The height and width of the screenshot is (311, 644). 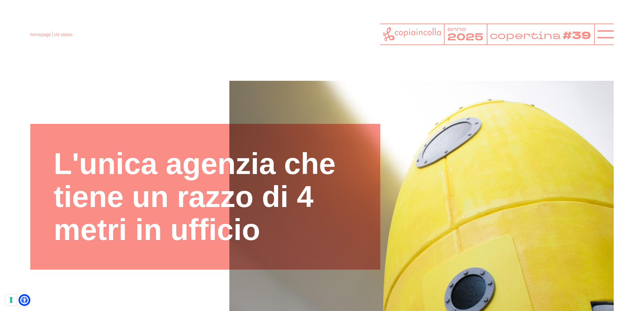 What do you see at coordinates (63, 35) in the screenshot?
I see `span: chi siamo` at bounding box center [63, 35].